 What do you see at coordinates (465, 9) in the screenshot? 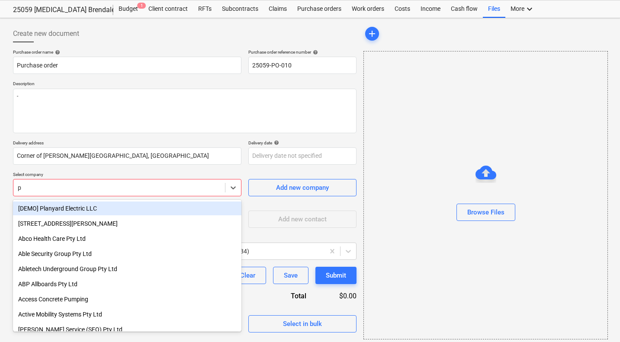
I see `div: Cash flow` at bounding box center [465, 9].